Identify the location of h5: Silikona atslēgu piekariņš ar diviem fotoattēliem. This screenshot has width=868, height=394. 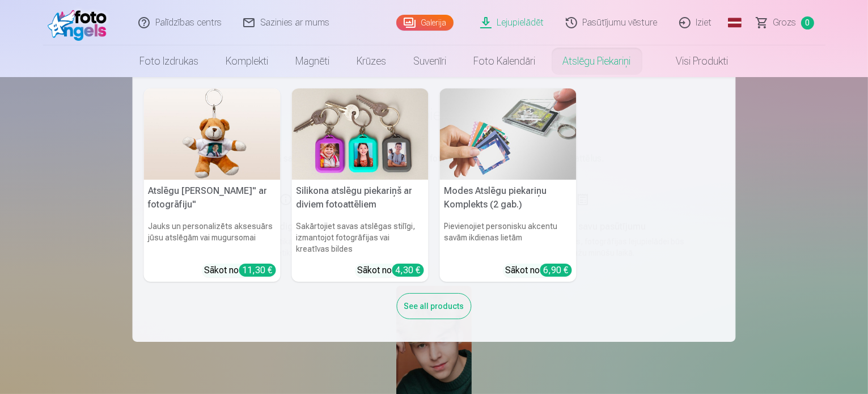
(360, 198).